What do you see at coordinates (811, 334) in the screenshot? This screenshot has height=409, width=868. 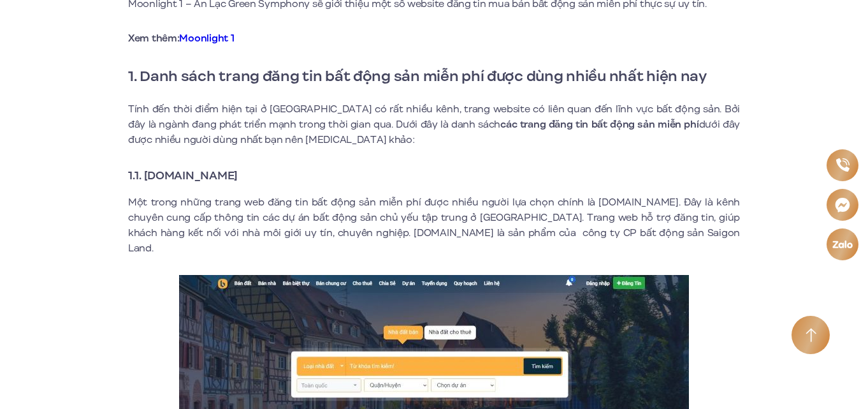 I see `img: Arrow icon` at bounding box center [811, 334].